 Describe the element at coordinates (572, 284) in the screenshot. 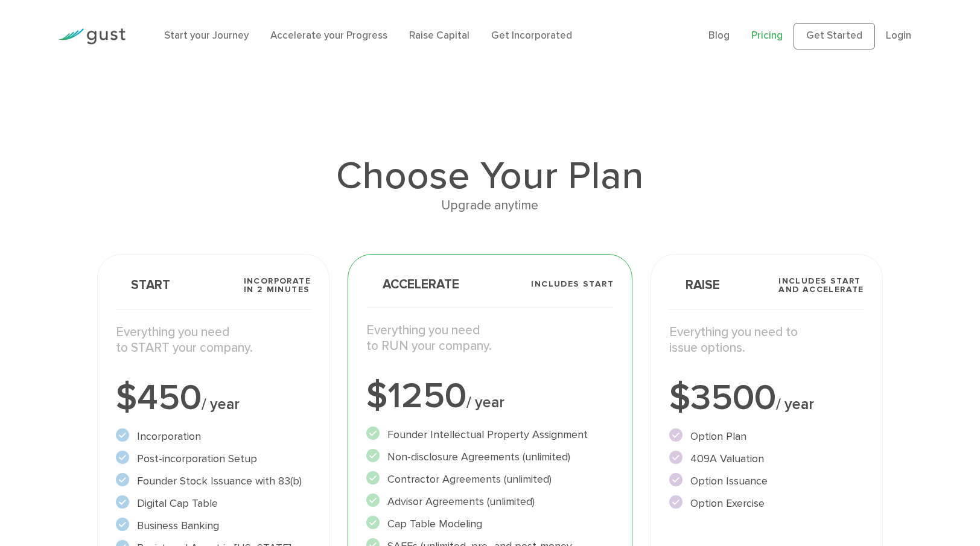

I see `span: Includes START` at that location.